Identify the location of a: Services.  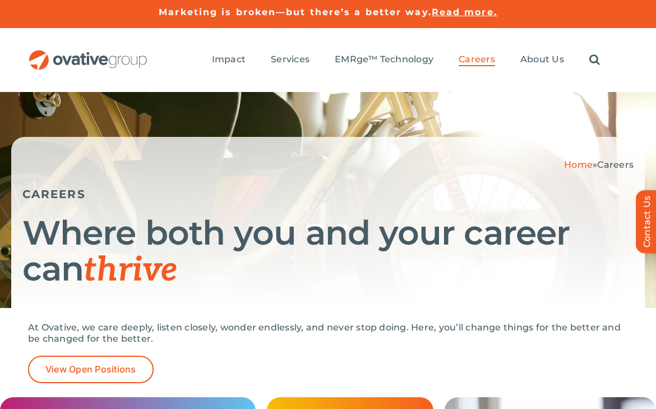
(290, 60).